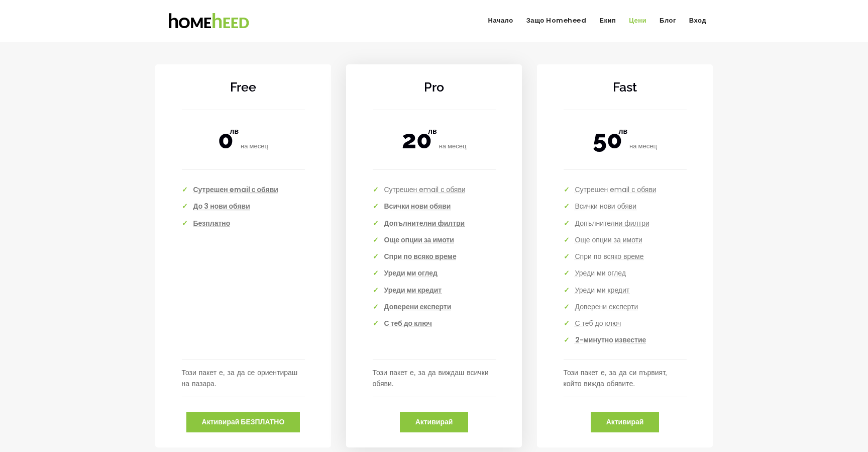 This screenshot has height=452, width=868. I want to click on b: Допълнителни филтри, so click(424, 223).